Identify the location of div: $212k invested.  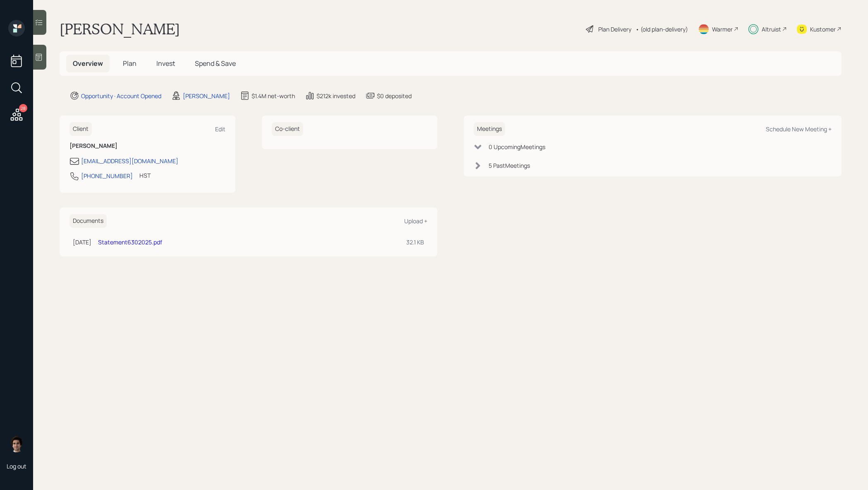
(336, 96).